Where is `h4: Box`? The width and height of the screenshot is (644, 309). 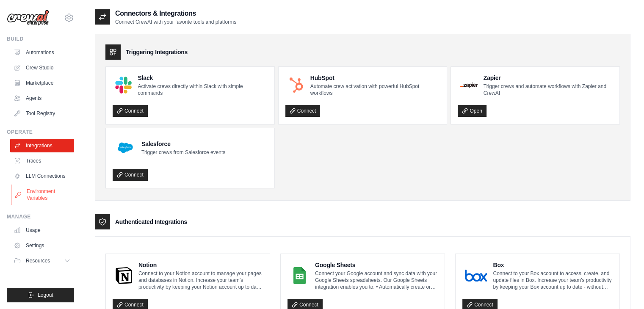 h4: Box is located at coordinates (553, 265).